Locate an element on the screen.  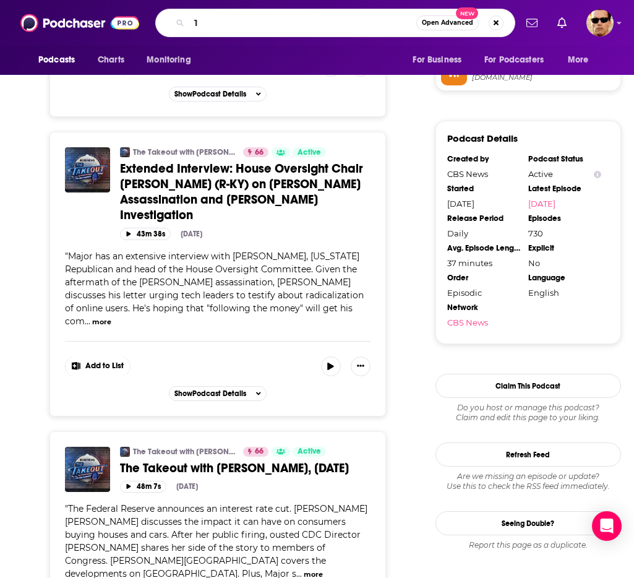
h3: Podcast Details is located at coordinates (483, 138).